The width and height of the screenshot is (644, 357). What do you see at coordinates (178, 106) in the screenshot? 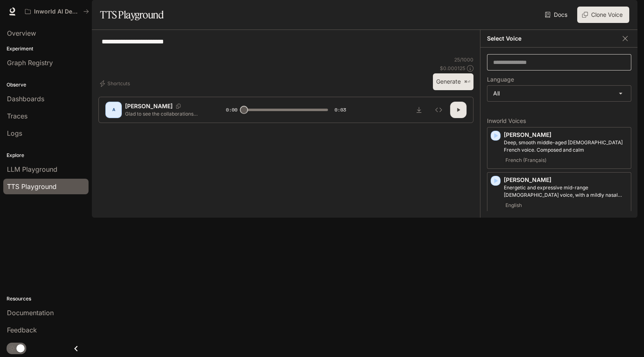
I see `button: Copy Voice ID` at bounding box center [178, 106].